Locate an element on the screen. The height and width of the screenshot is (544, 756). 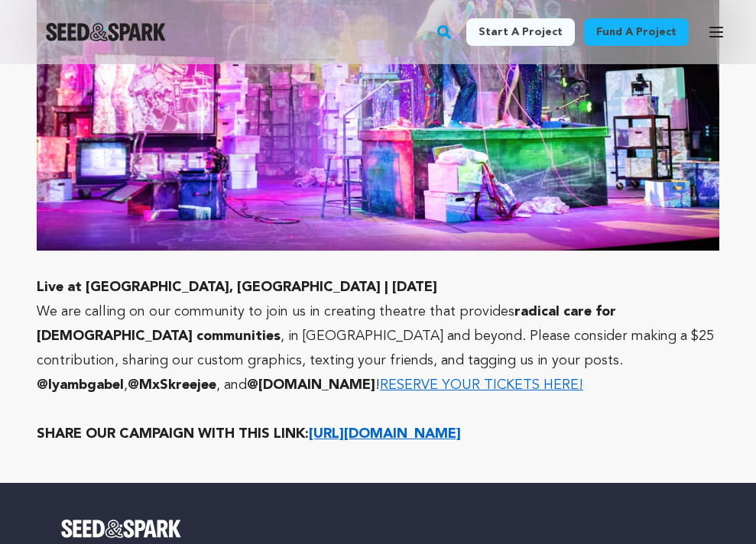
a: Fund a project is located at coordinates (636, 32).